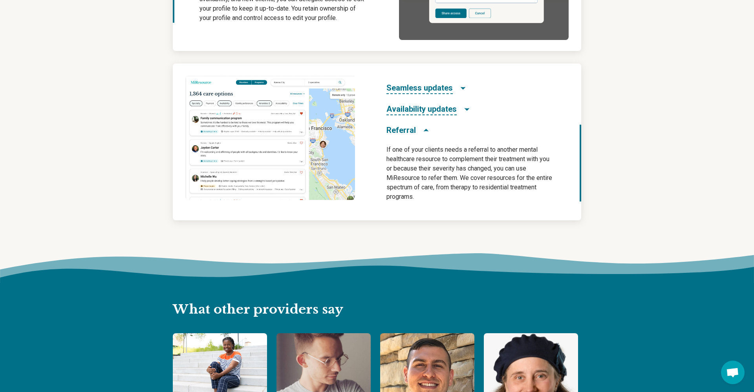 The height and width of the screenshot is (392, 754). I want to click on div: Open chat, so click(732, 373).